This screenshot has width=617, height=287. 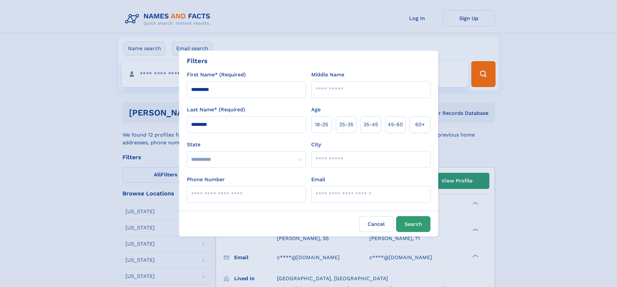 What do you see at coordinates (318, 180) in the screenshot?
I see `label: Email` at bounding box center [318, 180].